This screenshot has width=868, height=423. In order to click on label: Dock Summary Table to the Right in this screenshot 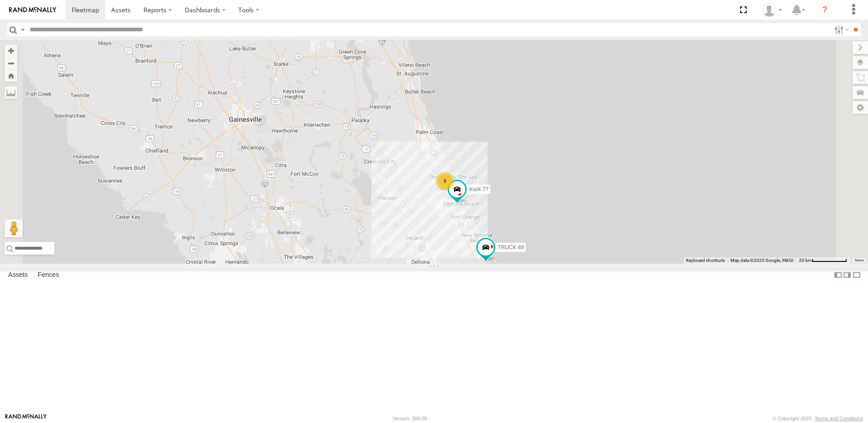, I will do `click(847, 274)`.